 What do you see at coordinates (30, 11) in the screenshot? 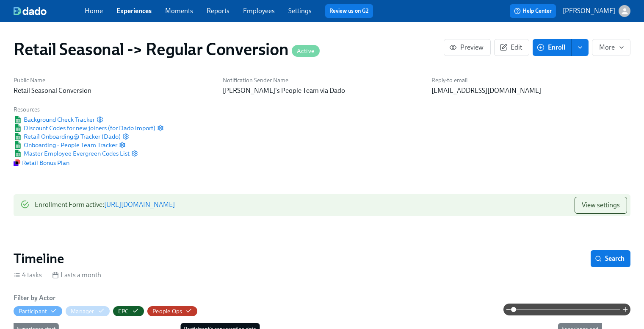
I see `img: dado` at bounding box center [30, 11].